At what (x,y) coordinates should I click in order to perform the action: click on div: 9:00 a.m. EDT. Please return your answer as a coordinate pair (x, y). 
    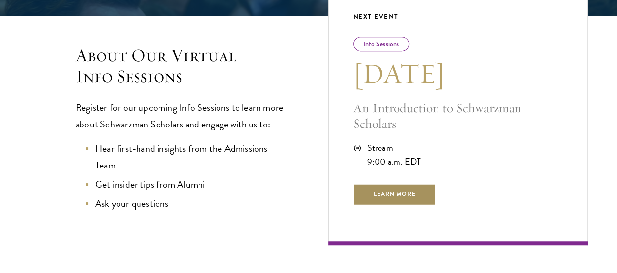
    Looking at the image, I should click on (394, 161).